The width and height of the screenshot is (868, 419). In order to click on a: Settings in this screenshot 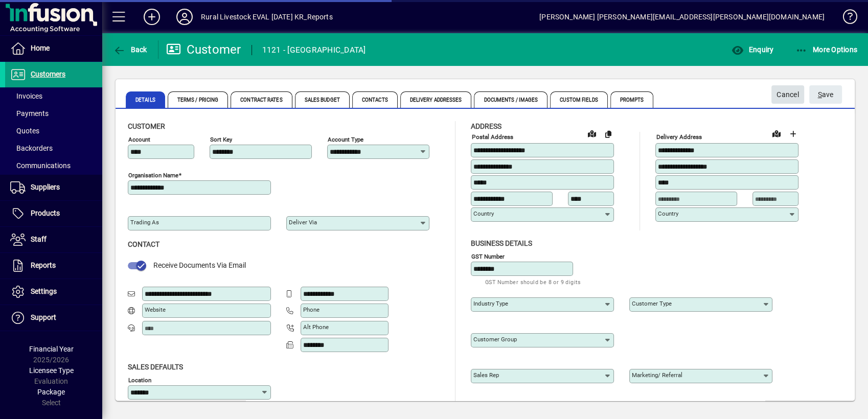, I will do `click(54, 291)`.